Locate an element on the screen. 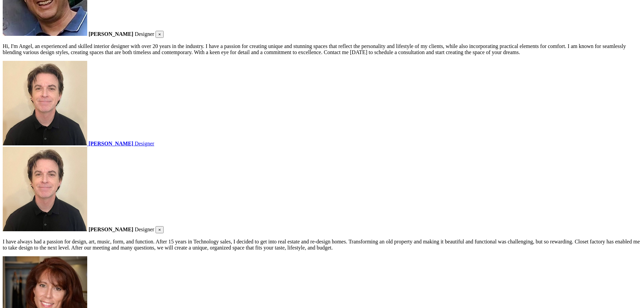 This screenshot has width=644, height=308. p: Hi, I'm Angel, an experienced and skilled interior designer with over 20 years in the industry. I... is located at coordinates (322, 49).